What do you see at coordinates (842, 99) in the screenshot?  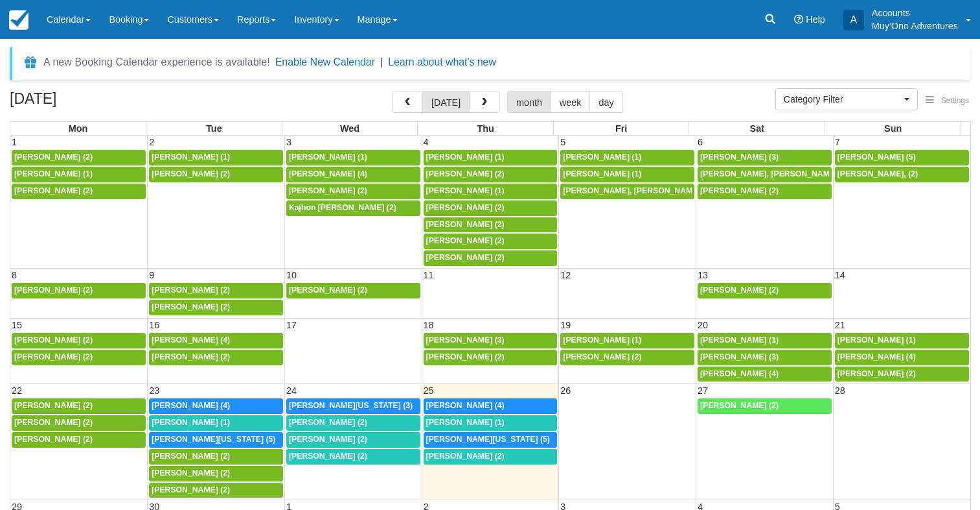 I see `span: Category Filter` at bounding box center [842, 99].